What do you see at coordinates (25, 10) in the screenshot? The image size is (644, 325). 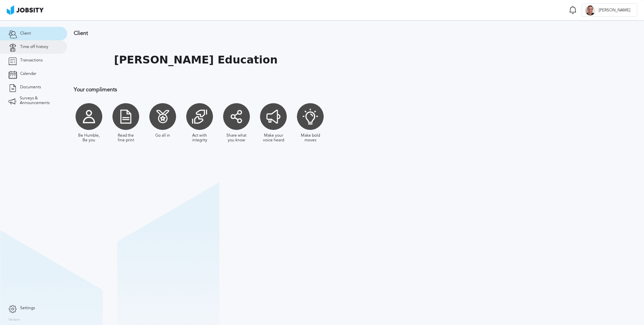 I see `img: ab4bad089aa723f57921c736e9817d99.png` at bounding box center [25, 10].